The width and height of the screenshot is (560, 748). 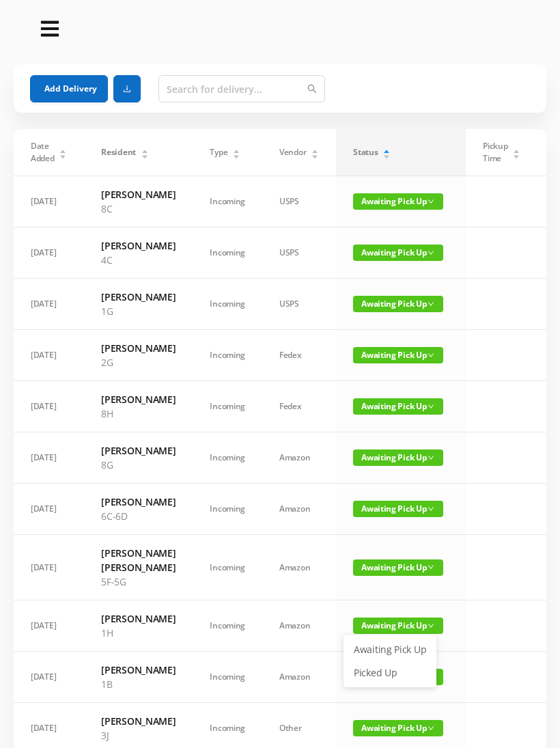 What do you see at coordinates (127, 89) in the screenshot?
I see `button: icon: download` at bounding box center [127, 89].